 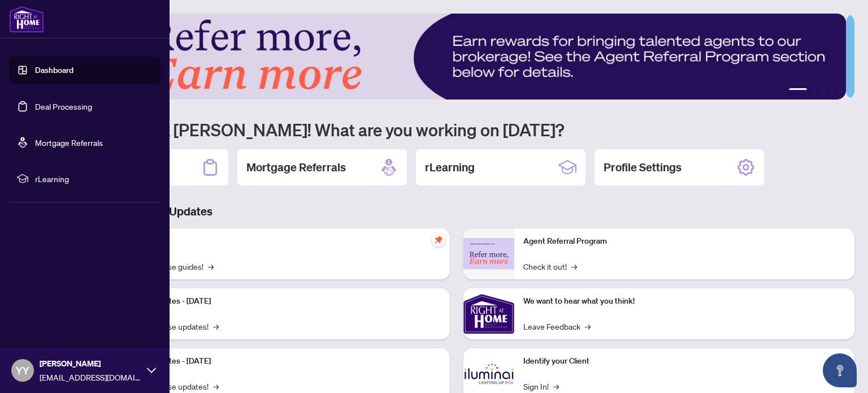 I want to click on p: Identify your Client, so click(x=684, y=361).